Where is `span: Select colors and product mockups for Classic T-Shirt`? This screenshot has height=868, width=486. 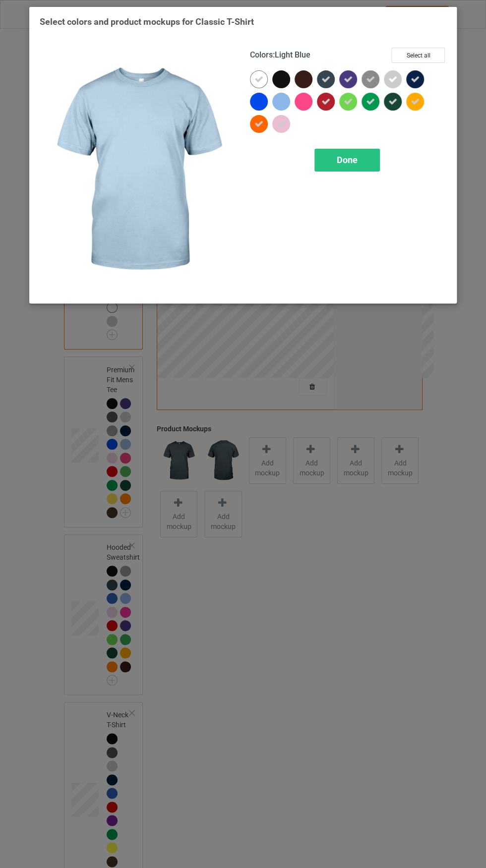
span: Select colors and product mockups for Classic T-Shirt is located at coordinates (147, 22).